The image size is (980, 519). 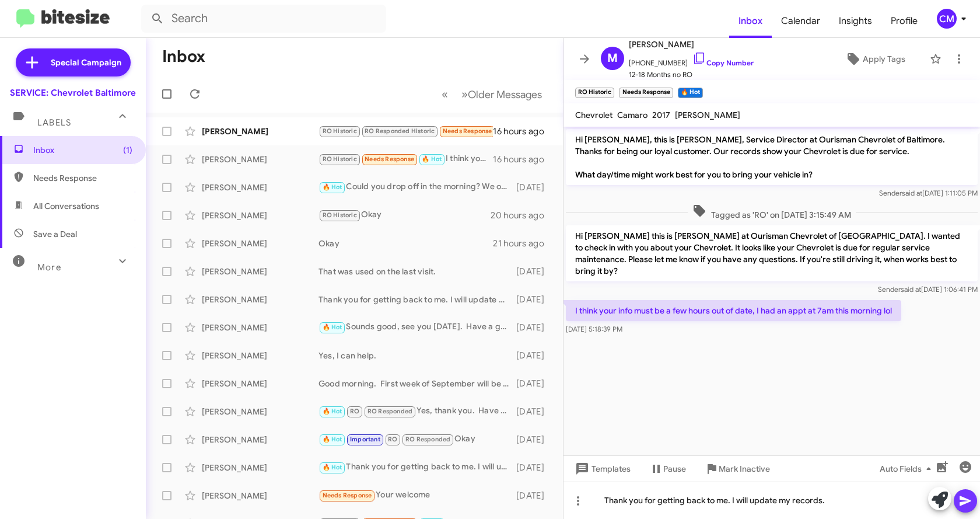 I want to click on small: 🔥 Hot, so click(x=690, y=92).